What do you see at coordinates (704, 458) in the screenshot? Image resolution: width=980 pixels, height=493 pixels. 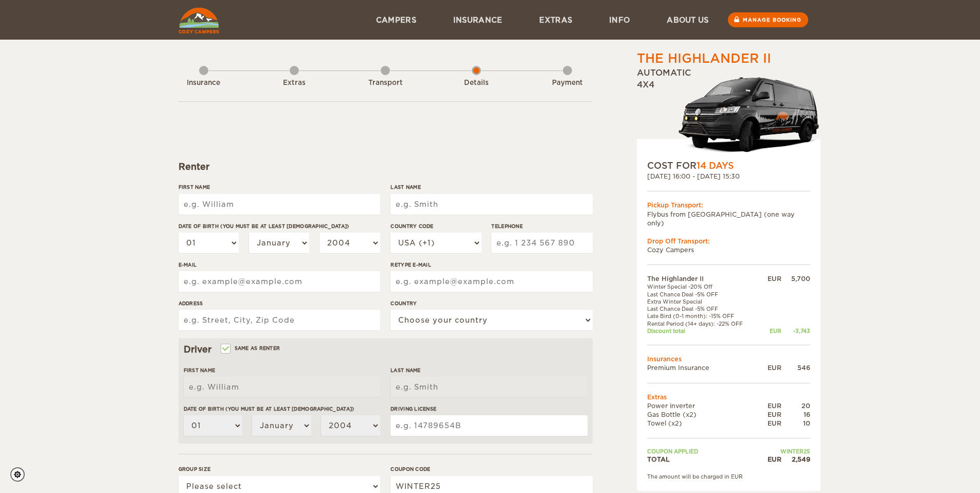 I see `td: TOTAL` at bounding box center [704, 458].